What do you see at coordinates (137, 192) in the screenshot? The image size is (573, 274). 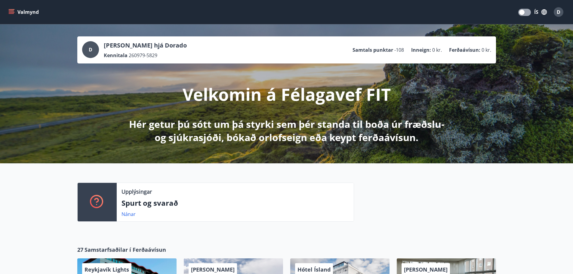 I see `p: Upplýsingar` at bounding box center [137, 192].